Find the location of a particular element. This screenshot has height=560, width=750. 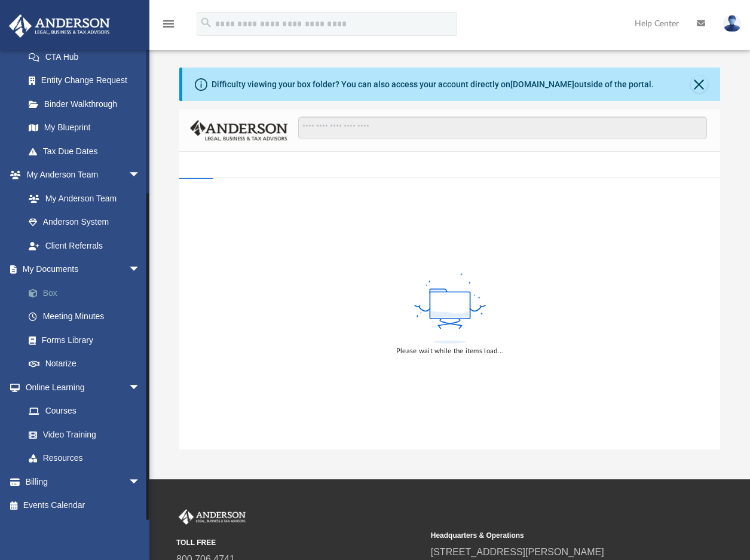

a: My Anderson Teamarrow_drop_down is located at coordinates (80, 175).